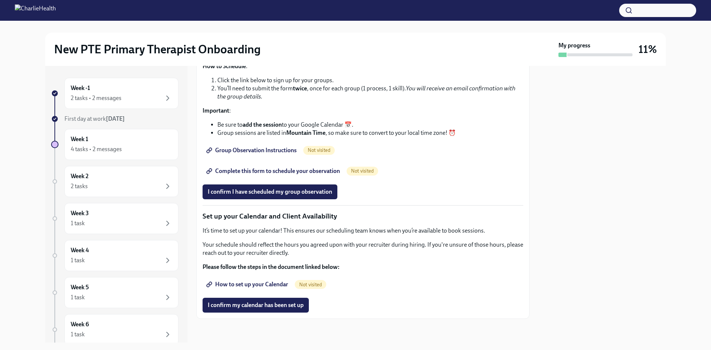 The width and height of the screenshot is (711, 350). I want to click on span: I confirm my calendar has been set up, so click(256, 305).